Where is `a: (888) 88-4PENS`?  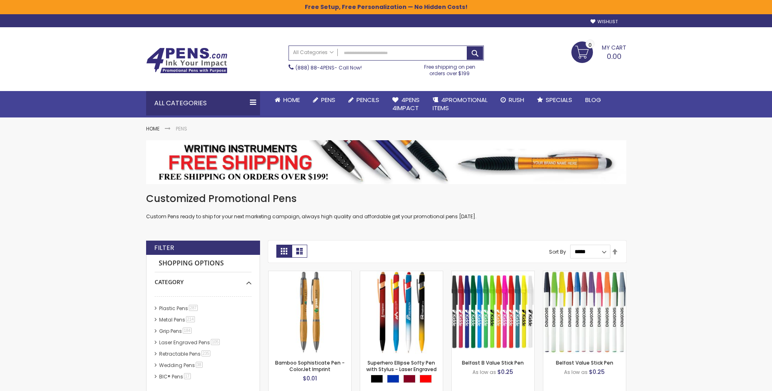 a: (888) 88-4PENS is located at coordinates (315, 68).